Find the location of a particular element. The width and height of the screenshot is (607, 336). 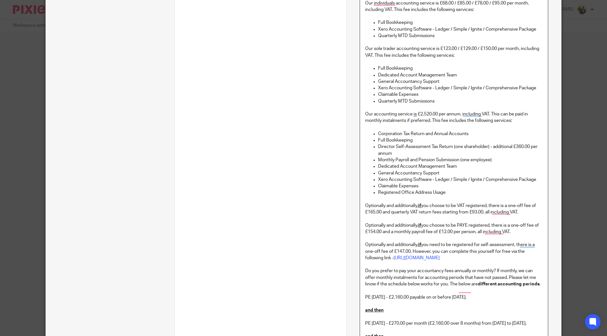

p: Our accounting service is £2,520.00 per annum, including VAT. This can be paid in monthly instalm... is located at coordinates (454, 117).